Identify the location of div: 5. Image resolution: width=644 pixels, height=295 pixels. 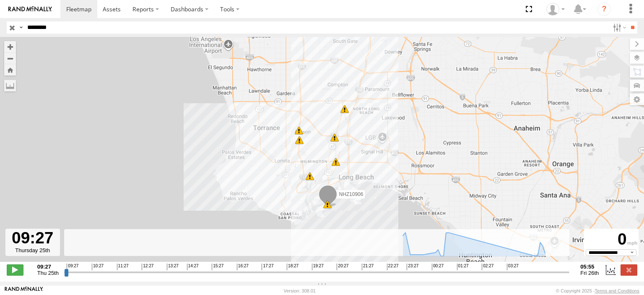
(327, 204).